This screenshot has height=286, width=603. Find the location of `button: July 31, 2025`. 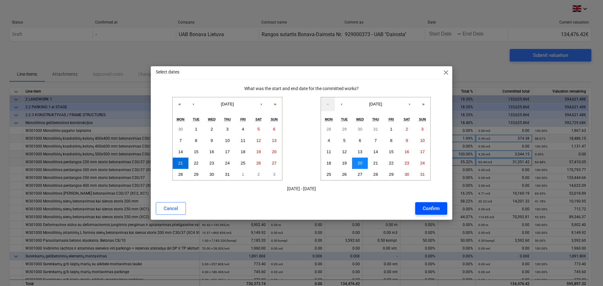

button: July 31, 2025 is located at coordinates (227, 175).